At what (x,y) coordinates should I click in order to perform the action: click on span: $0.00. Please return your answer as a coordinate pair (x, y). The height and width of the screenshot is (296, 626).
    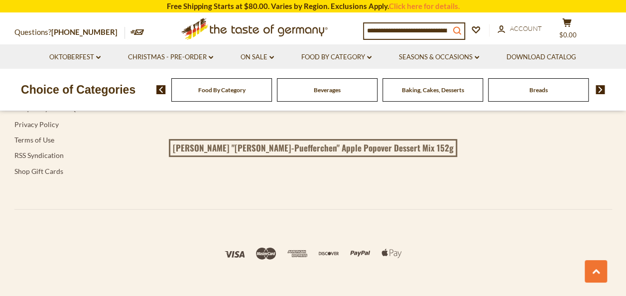
    Looking at the image, I should click on (568, 35).